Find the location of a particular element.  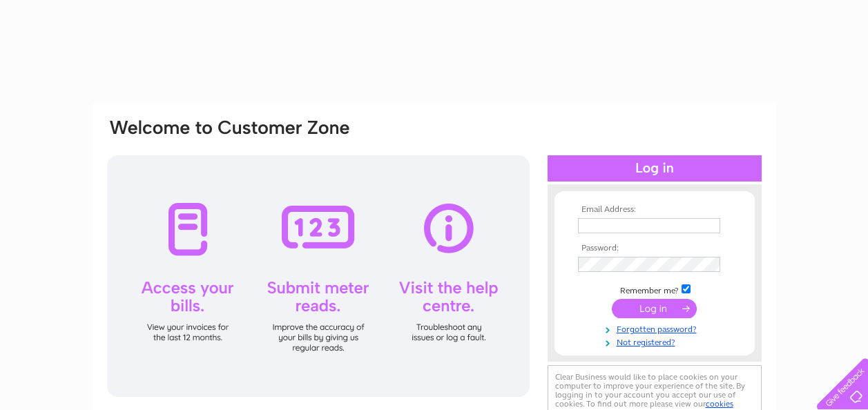

input: Submit is located at coordinates (654, 309).